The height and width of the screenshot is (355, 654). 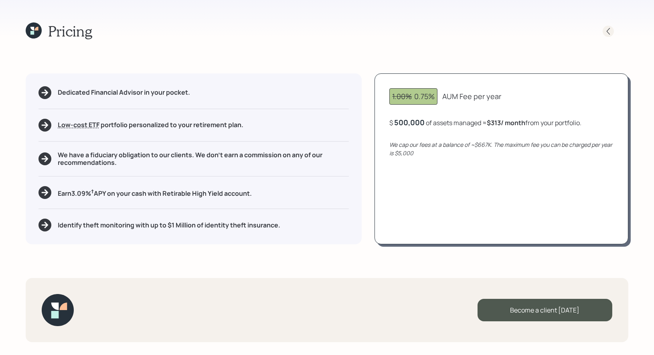 I want to click on h5: Earn 3.09 % APY on your cash with Retirable High Yield account., so click(x=155, y=192).